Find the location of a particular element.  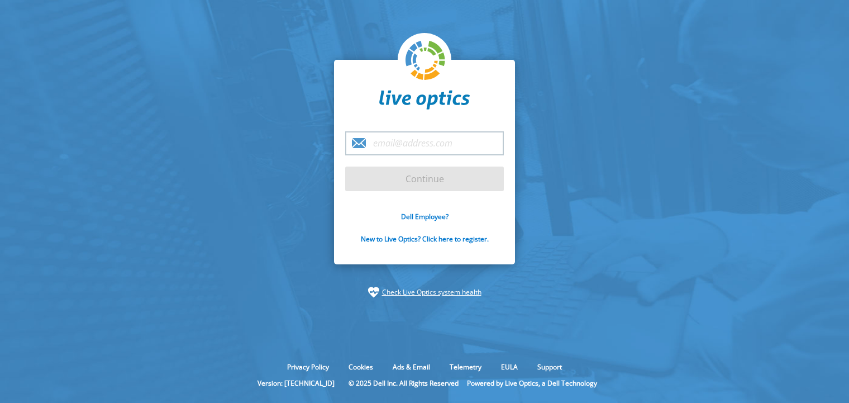

img: liveoptics-logo.svg is located at coordinates (426, 61).